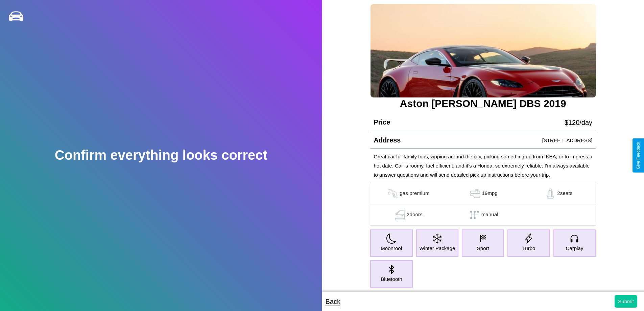 This screenshot has height=311, width=644. Describe the element at coordinates (626, 301) in the screenshot. I see `button: Submit` at that location.